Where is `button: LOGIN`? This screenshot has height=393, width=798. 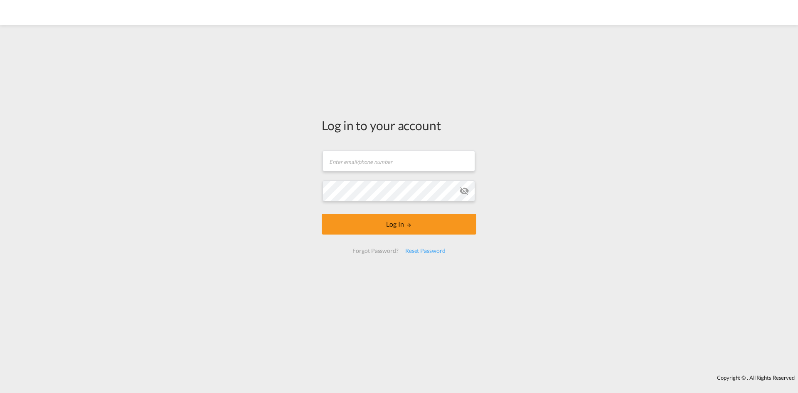
button: LOGIN is located at coordinates (399, 224).